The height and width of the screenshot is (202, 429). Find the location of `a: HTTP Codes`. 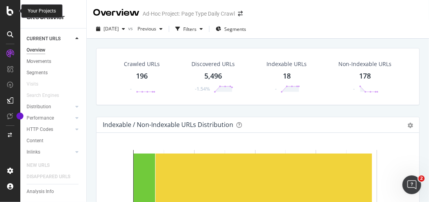

a: HTTP Codes is located at coordinates (50, 129).